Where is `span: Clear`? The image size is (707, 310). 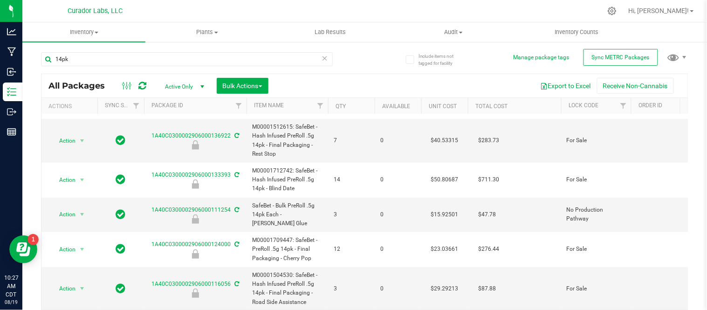 span: Clear is located at coordinates (325, 58).